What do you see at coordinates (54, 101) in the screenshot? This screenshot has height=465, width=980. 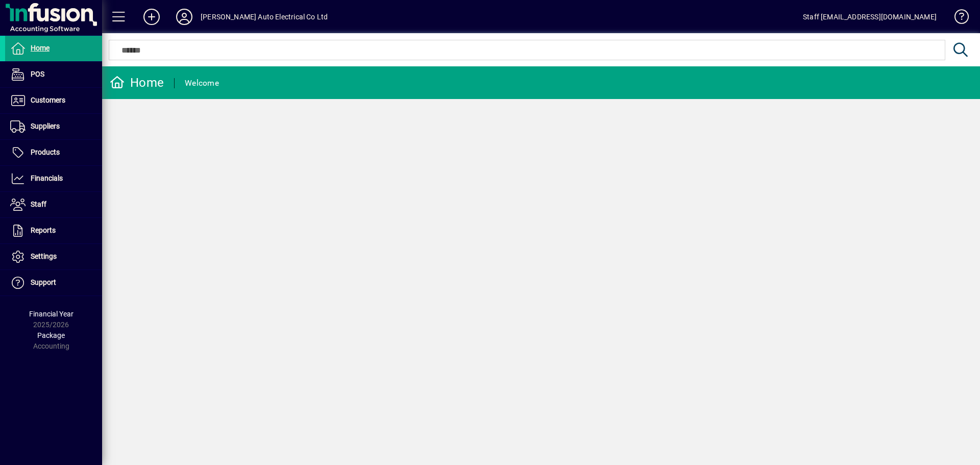 I see `a: Customers` at bounding box center [54, 101].